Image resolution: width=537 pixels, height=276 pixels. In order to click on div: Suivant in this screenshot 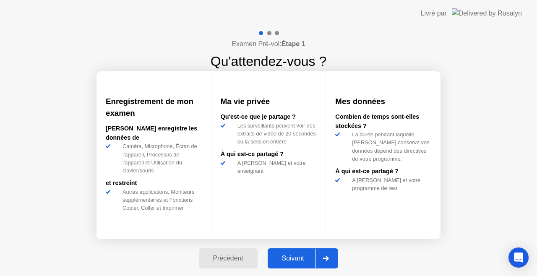, I will do `click(293, 258)`.